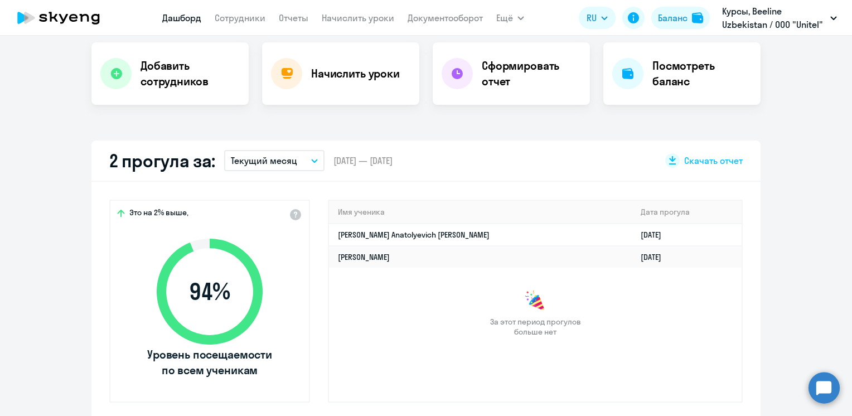 Image resolution: width=852 pixels, height=416 pixels. What do you see at coordinates (240, 18) in the screenshot?
I see `a: Сотрудники` at bounding box center [240, 18].